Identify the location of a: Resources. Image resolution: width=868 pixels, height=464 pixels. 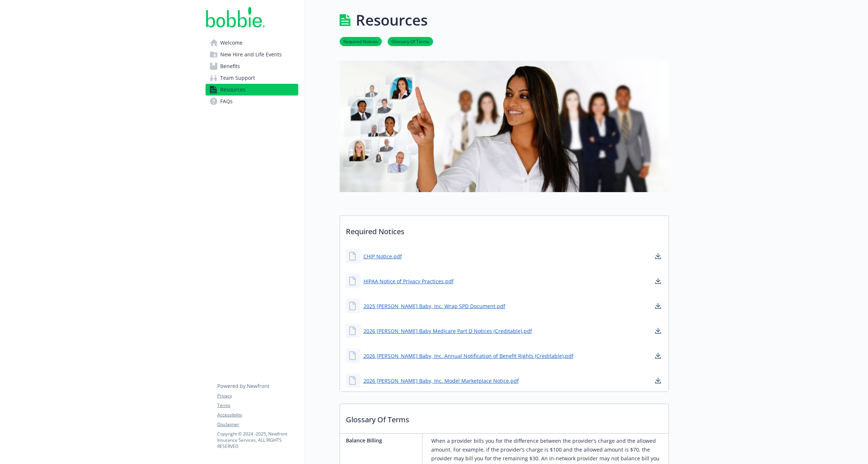
(252, 90).